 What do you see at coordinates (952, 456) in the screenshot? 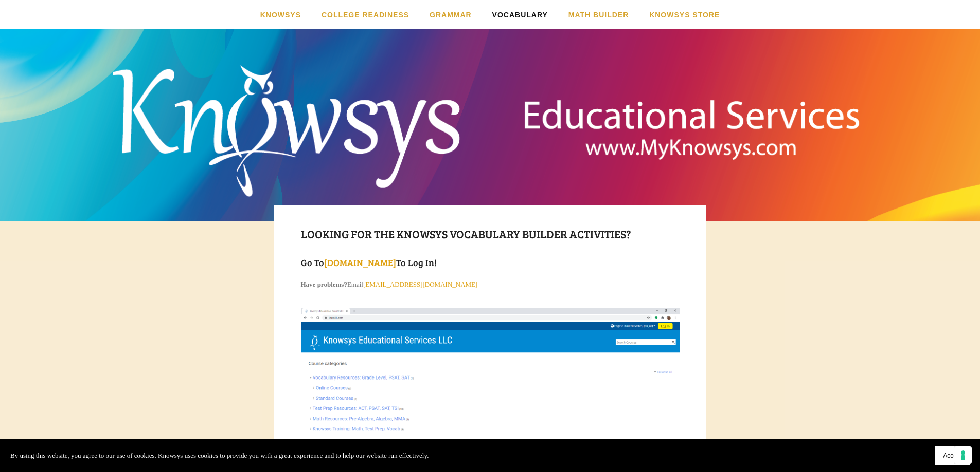
I see `button: Accept` at bounding box center [952, 456].